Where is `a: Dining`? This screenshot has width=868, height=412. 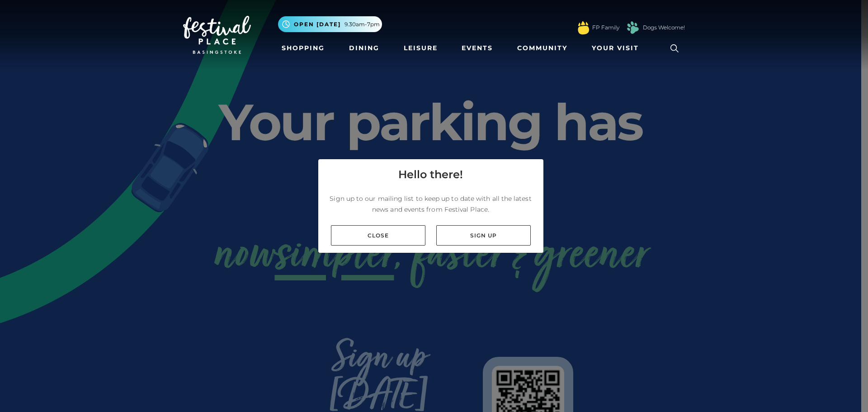 a: Dining is located at coordinates (364, 48).